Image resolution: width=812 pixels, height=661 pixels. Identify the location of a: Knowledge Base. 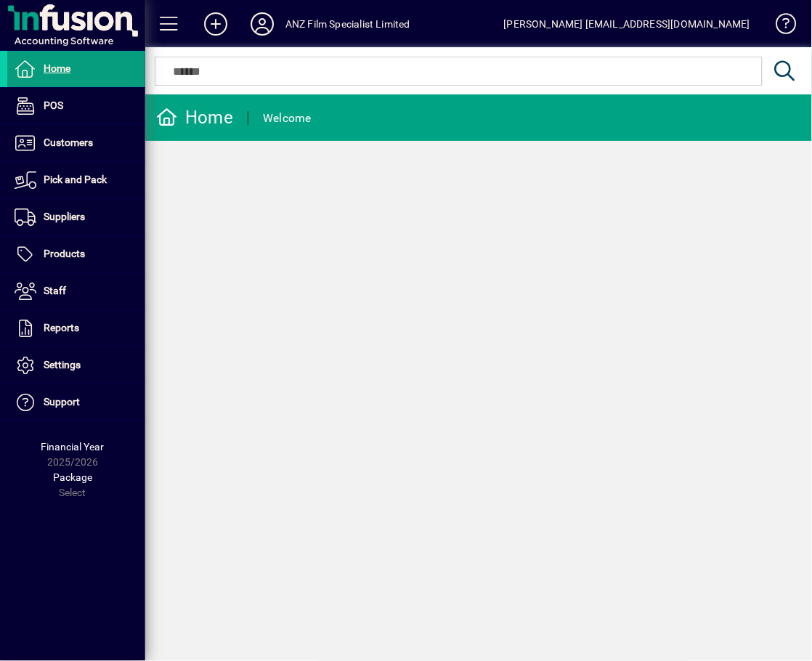
(780, 26).